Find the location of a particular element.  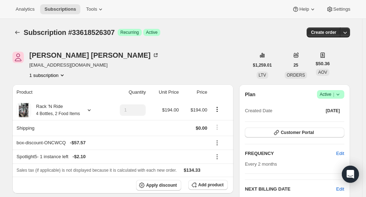

button: Apply discount is located at coordinates (159, 185).